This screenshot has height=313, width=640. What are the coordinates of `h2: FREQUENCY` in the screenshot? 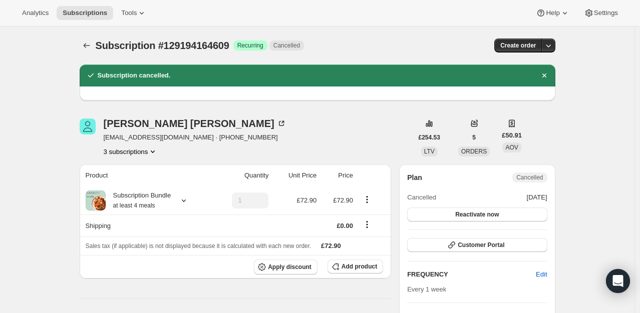 It's located at (471, 275).